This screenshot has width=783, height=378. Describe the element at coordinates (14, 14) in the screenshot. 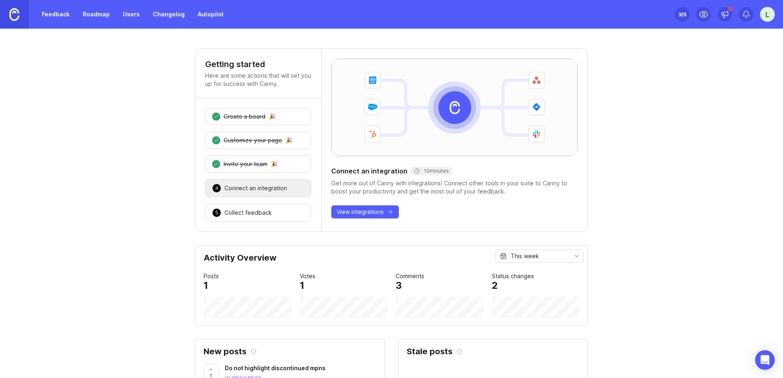

I see `img: Canny Home` at that location.